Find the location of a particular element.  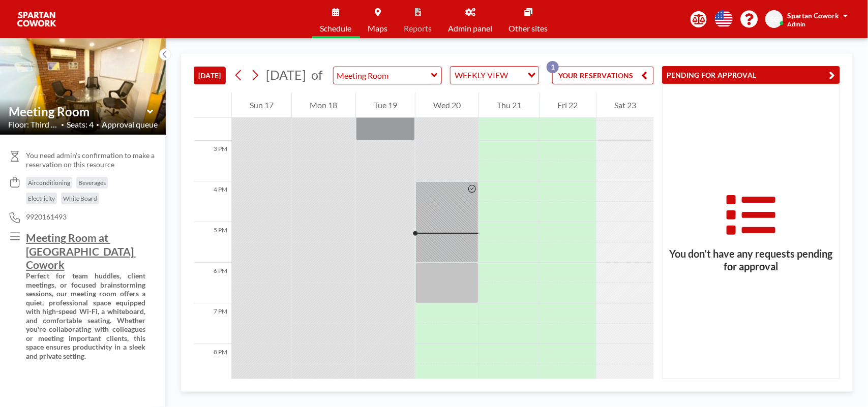

div: 7 PM is located at coordinates (212, 323).